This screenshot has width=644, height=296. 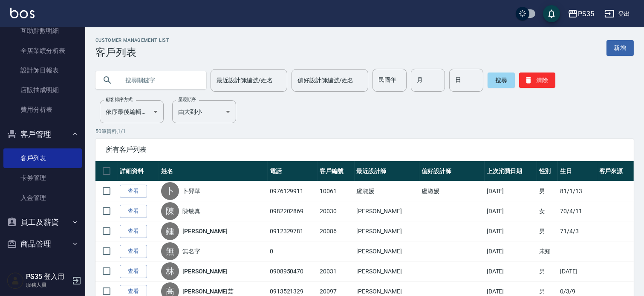 I want to click on a: 無名字, so click(x=191, y=251).